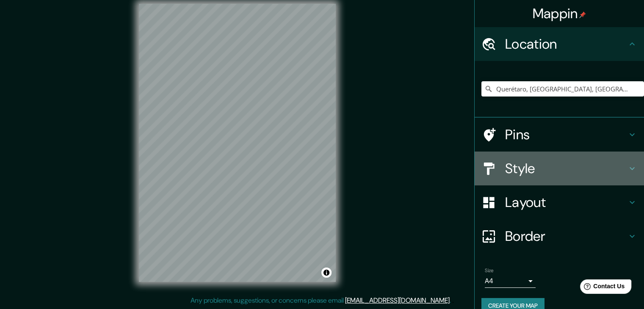  What do you see at coordinates (583, 15) in the screenshot?
I see `img: pin-icon.png` at bounding box center [583, 15].